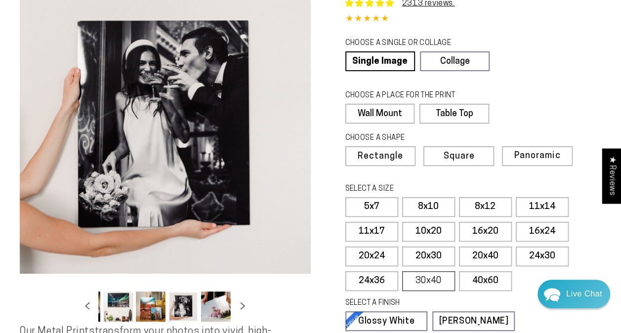 This screenshot has width=621, height=333. What do you see at coordinates (612, 175) in the screenshot?
I see `div: Click to open Judge.me floating reviews tab` at bounding box center [612, 175].